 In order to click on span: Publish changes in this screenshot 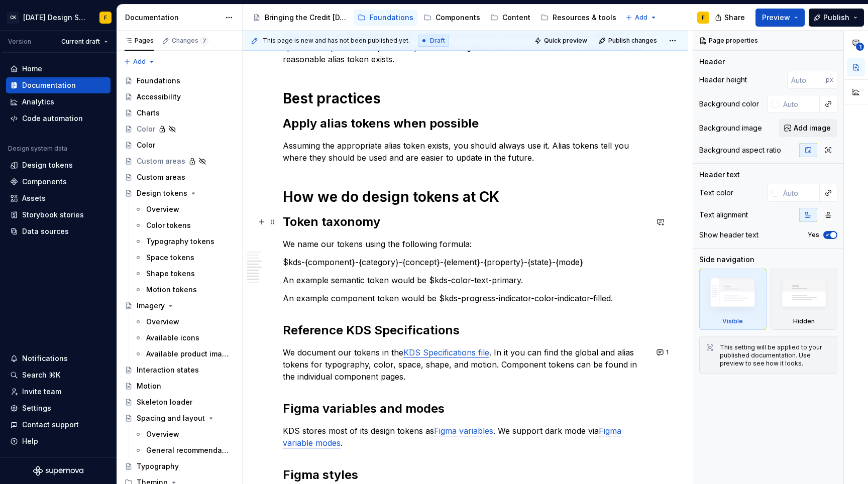, I will do `click(632, 41)`.